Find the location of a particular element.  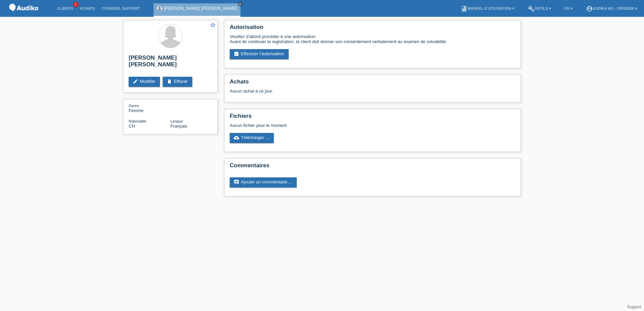

a: Support is located at coordinates (635, 307).